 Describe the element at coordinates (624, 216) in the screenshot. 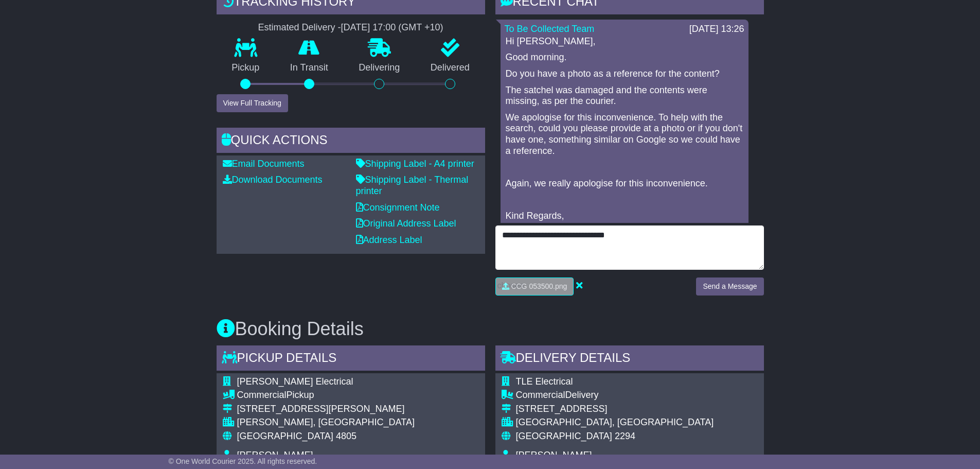

I see `p: Kind Regards,` at that location.